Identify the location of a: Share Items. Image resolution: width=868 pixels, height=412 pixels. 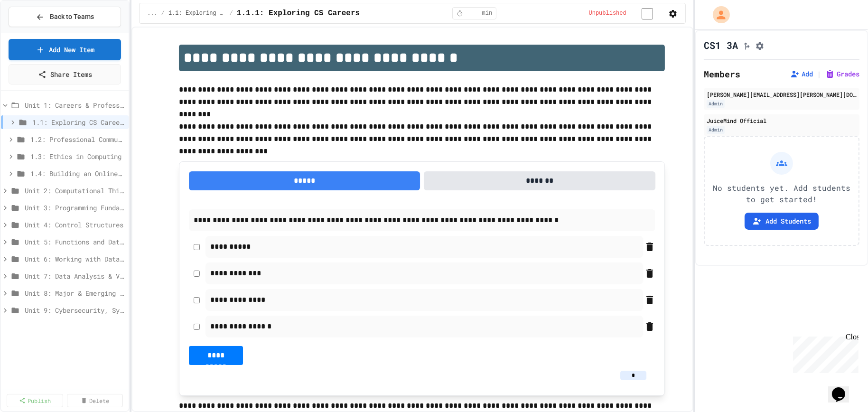
(64, 74).